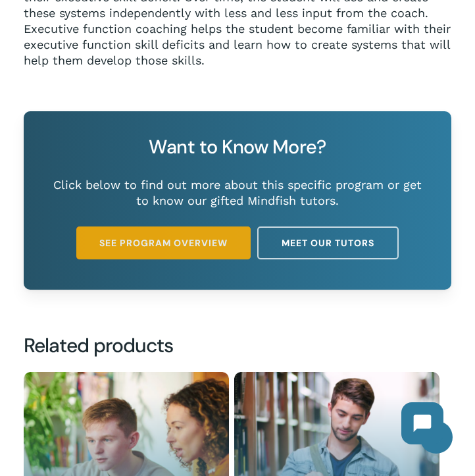  I want to click on span: See Program Overview, so click(163, 243).